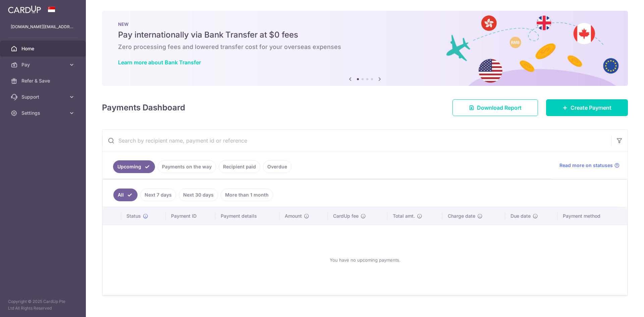  Describe the element at coordinates (365, 35) in the screenshot. I see `h5: Pay internationally via Bank Transfer at $0 fees` at that location.